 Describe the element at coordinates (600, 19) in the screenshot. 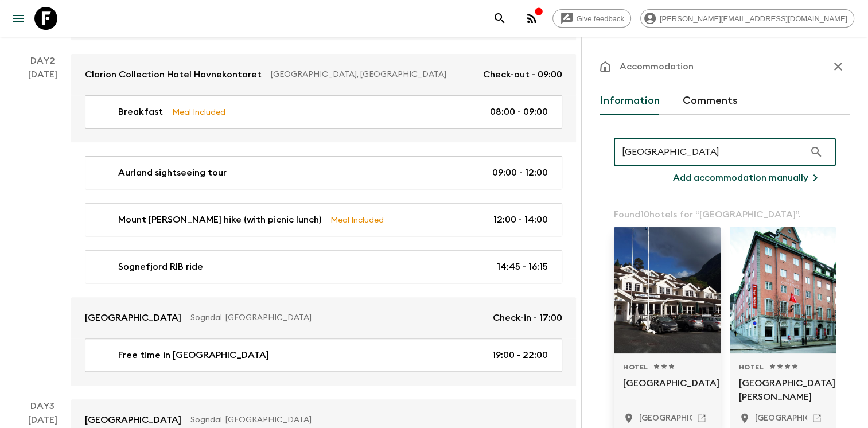

I see `span: Give feedback` at that location.